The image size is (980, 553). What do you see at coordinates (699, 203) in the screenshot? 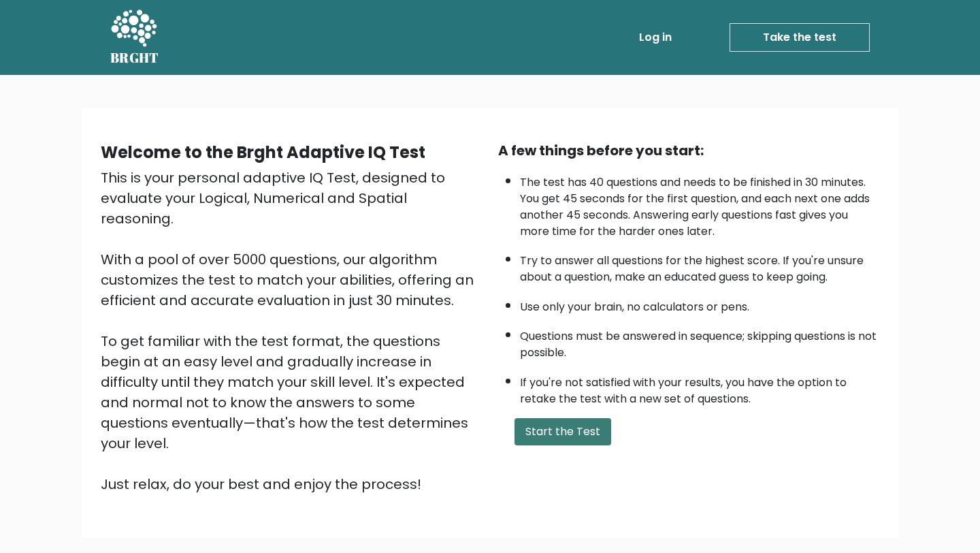
I see `li: The test has 40 questions and needs to be finished in 30 minutes. You get 45 seconds for the firs...` at bounding box center [699, 203].